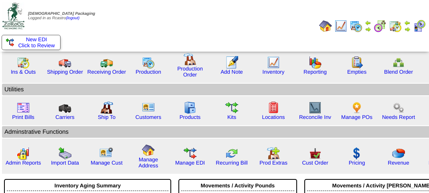 This screenshot has height=193, width=429. I want to click on a: Reporting, so click(315, 72).